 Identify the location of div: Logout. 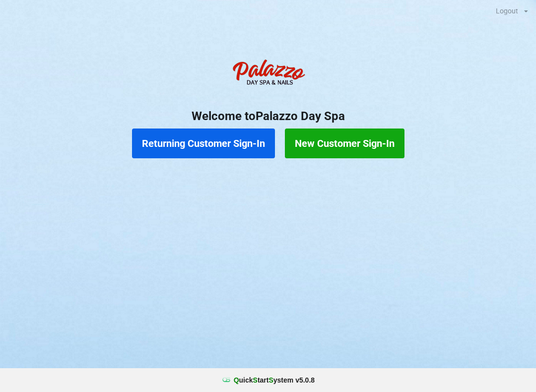
(507, 11).